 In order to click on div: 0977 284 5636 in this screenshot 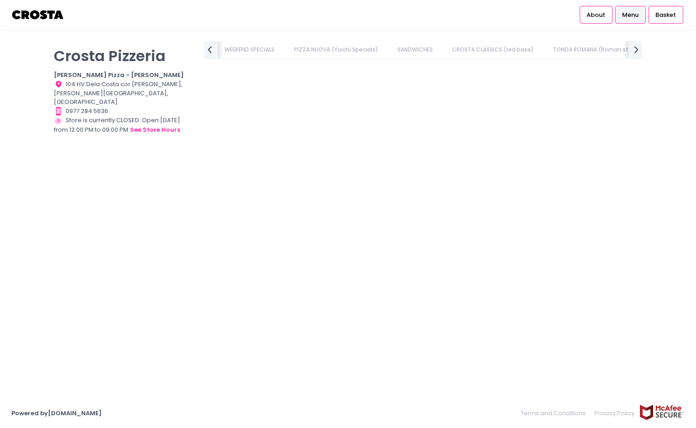, I will do `click(123, 111)`.